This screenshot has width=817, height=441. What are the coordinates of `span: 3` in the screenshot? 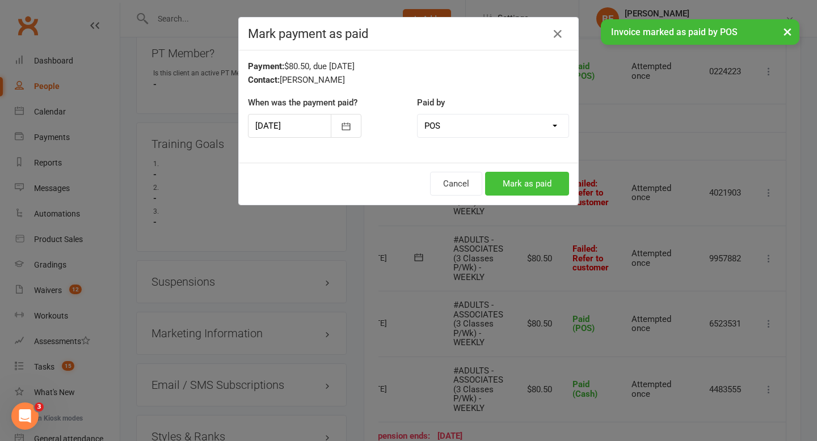 It's located at (39, 407).